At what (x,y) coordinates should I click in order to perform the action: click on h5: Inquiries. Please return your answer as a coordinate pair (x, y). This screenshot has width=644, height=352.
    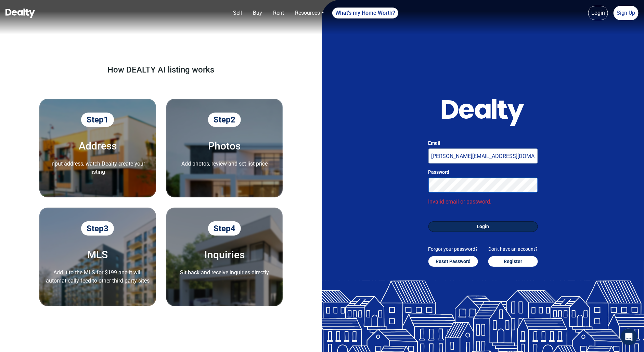
    Looking at the image, I should click on (225, 255).